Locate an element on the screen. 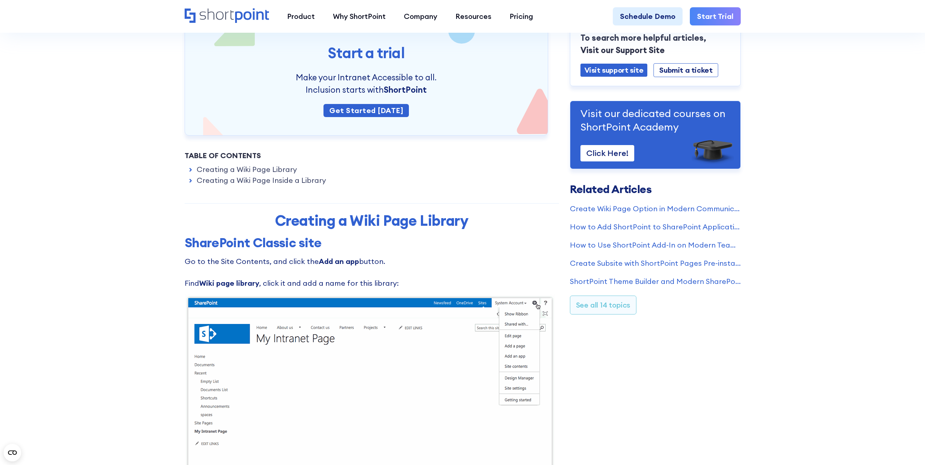 The height and width of the screenshot is (465, 925). a: Product is located at coordinates (301, 16).